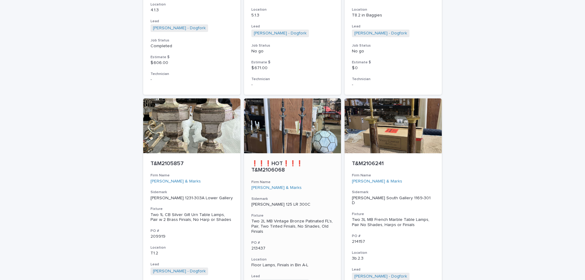 The image size is (585, 280). I want to click on p: $ 0, so click(393, 68).